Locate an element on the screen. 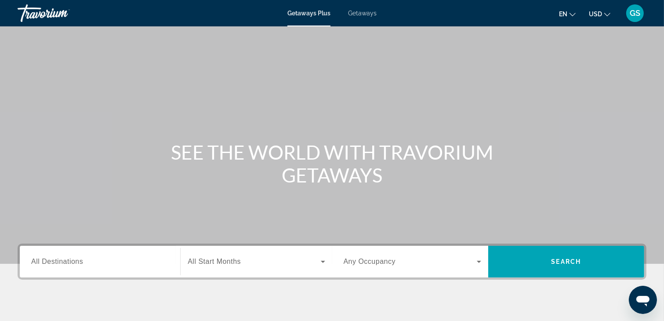  span: All Start Months is located at coordinates (214, 261).